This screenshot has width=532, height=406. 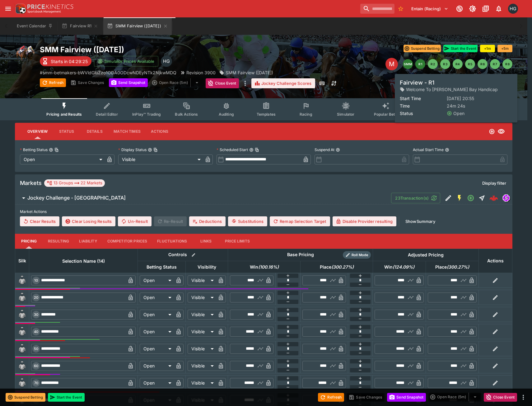 I want to click on button: Hamish Gooch, so click(x=513, y=9).